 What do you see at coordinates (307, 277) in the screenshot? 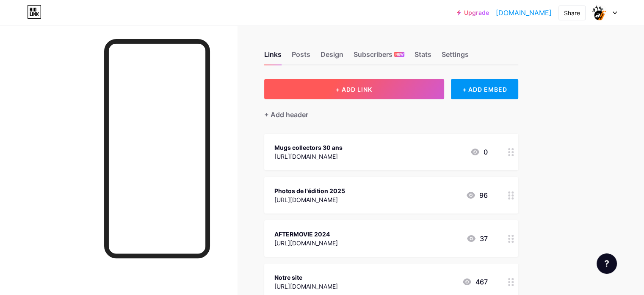
I see `div: Notre site` at bounding box center [307, 277].